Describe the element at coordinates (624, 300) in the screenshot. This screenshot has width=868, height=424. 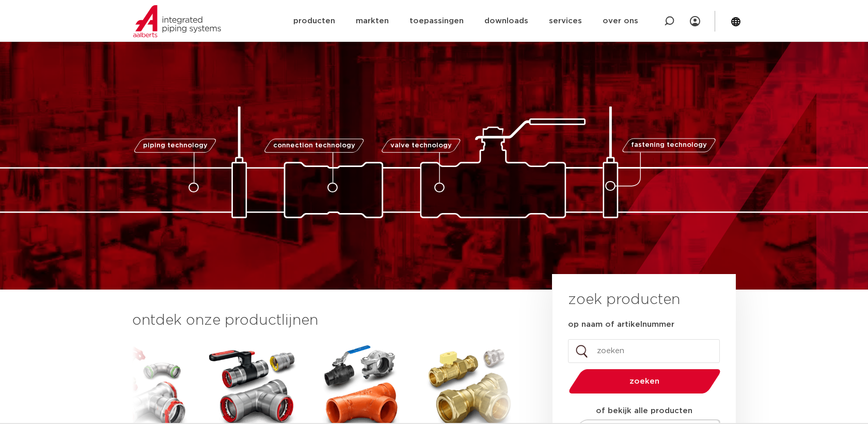
I see `h3: zoek producten` at that location.